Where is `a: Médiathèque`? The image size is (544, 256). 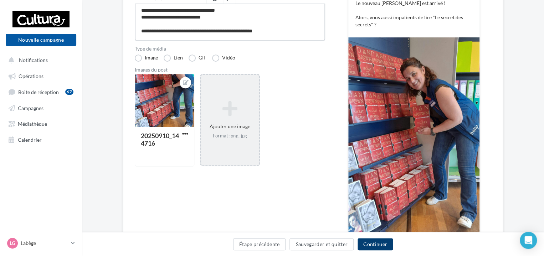 a: Médiathèque is located at coordinates (41, 123).